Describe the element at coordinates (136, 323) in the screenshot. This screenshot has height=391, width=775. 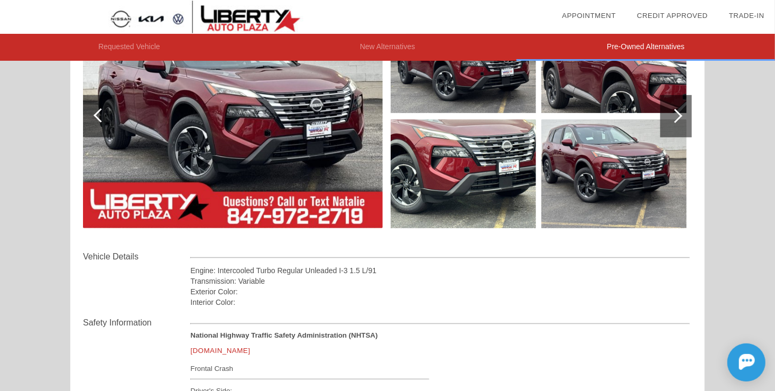
I see `div: Safety Information` at that location.